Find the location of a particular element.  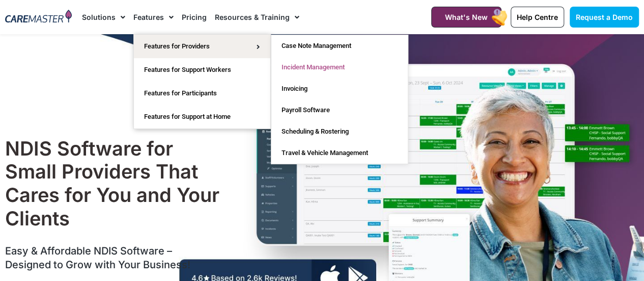

a: Features for Providers is located at coordinates (202, 46).